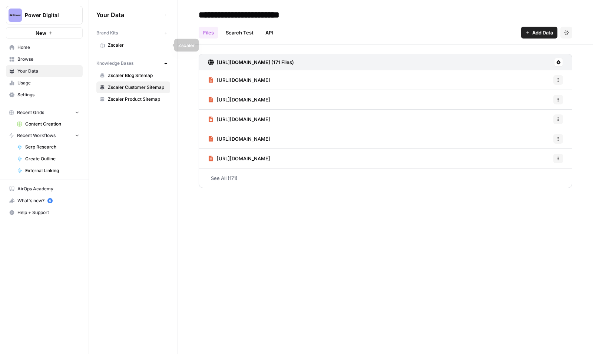  What do you see at coordinates (48, 83) in the screenshot?
I see `span: Usage` at bounding box center [48, 83].